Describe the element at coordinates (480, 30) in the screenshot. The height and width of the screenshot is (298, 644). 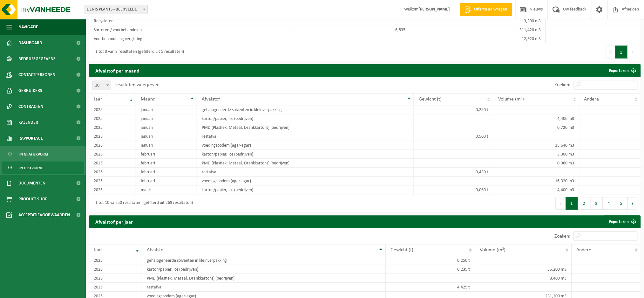
I see `td: 311,420 m3` at that location.